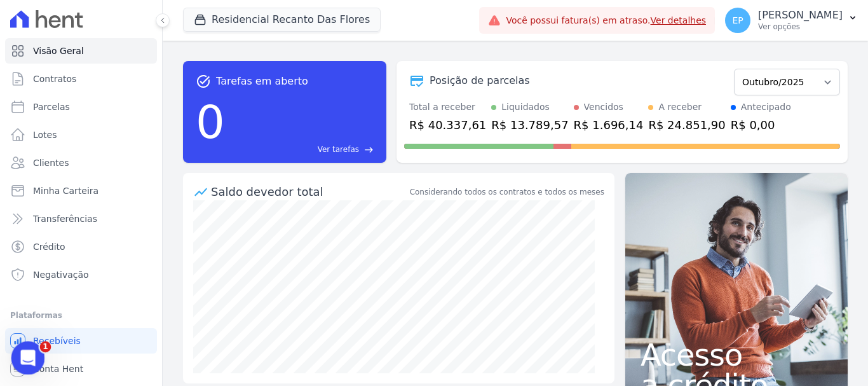 This screenshot has height=386, width=868. I want to click on span: Negativação, so click(61, 274).